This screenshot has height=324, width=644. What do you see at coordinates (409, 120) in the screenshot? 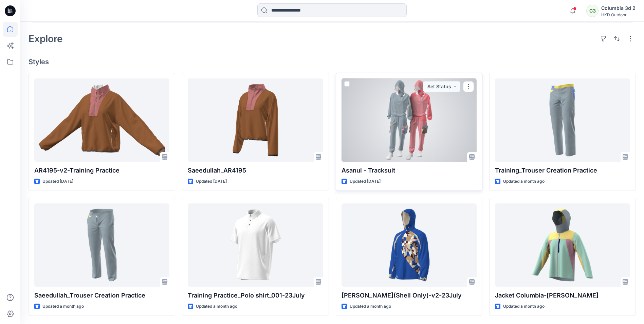
I see `a: Asanul - Tracksuit` at bounding box center [409, 120].